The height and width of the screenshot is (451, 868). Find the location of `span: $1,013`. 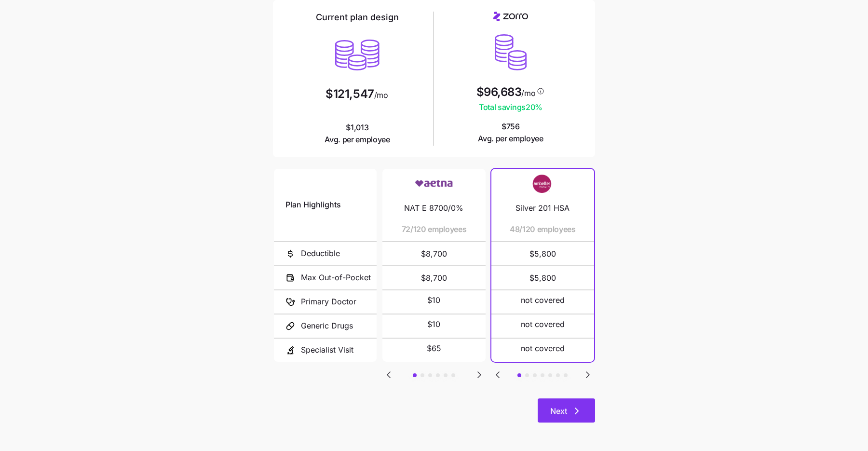

span: $1,013 is located at coordinates (357, 134).